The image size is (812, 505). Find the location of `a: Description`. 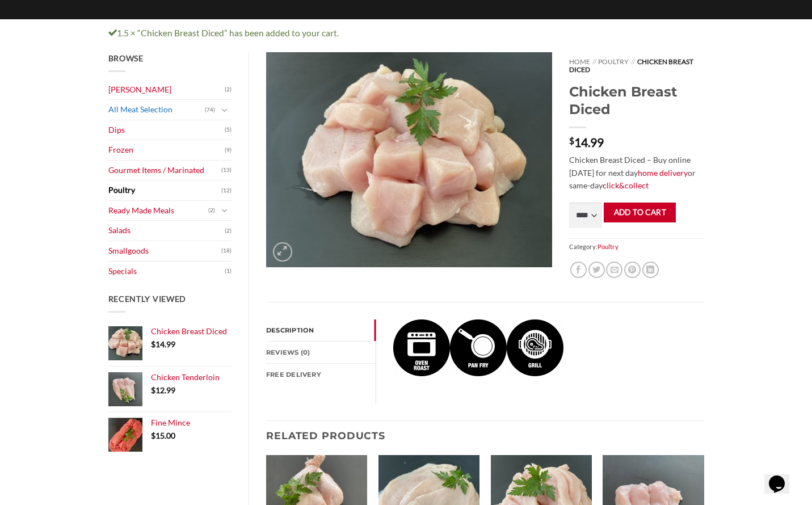

a: Description is located at coordinates (320, 330).